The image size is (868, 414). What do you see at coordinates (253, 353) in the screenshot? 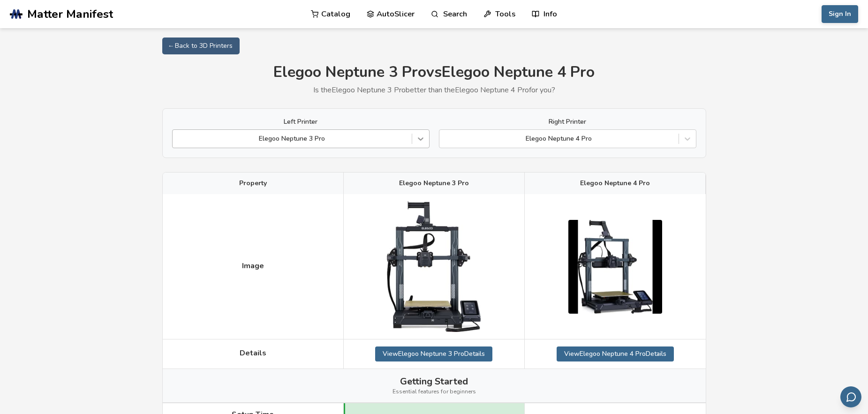
I see `span: Details` at bounding box center [253, 353].